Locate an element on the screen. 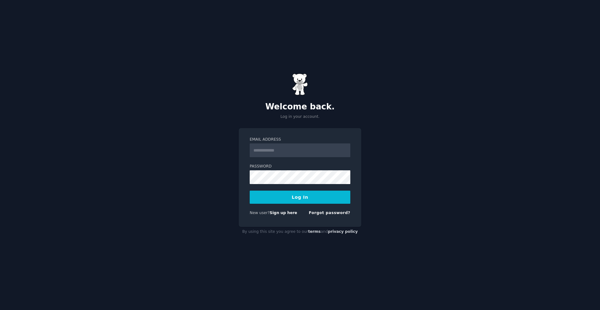 This screenshot has width=600, height=310. label: Email Address is located at coordinates (300, 140).